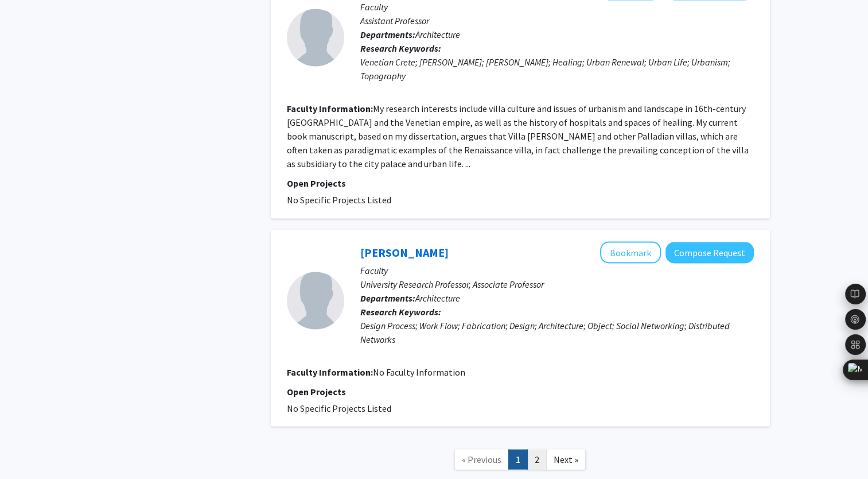 The height and width of the screenshot is (479, 868). Describe the element at coordinates (566, 459) in the screenshot. I see `a: Next` at that location.